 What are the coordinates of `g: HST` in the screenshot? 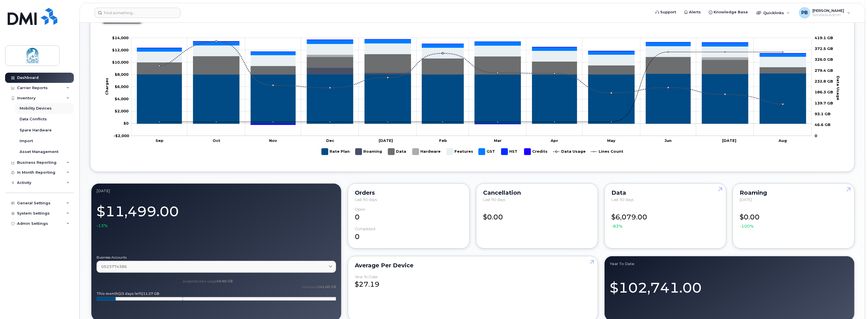 It's located at (509, 152).